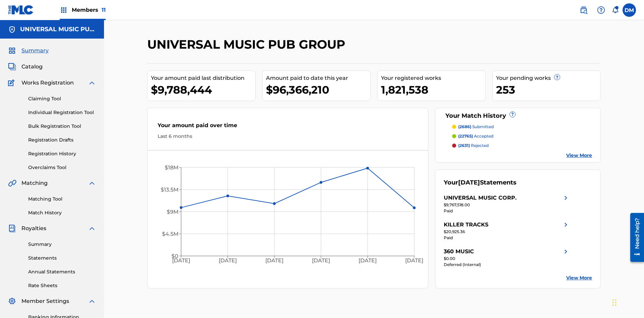 The image size is (644, 318). I want to click on a: Registration History, so click(62, 153).